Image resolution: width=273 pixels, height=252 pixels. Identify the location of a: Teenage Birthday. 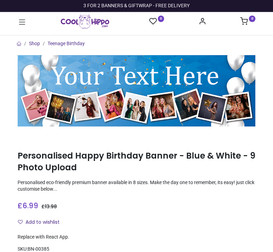
(66, 43).